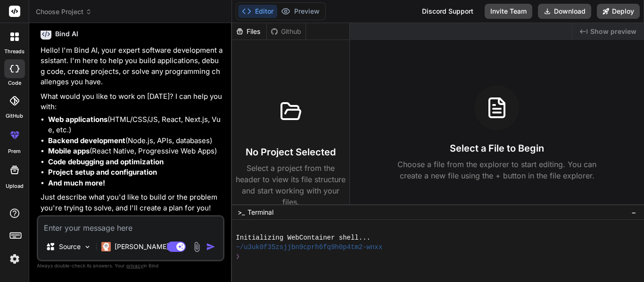 The width and height of the screenshot is (644, 282). Describe the element at coordinates (131, 66) in the screenshot. I see `p: Hello! I'm Bind AI, your expert software development assistant. I'm here to help you build applic...` at that location.